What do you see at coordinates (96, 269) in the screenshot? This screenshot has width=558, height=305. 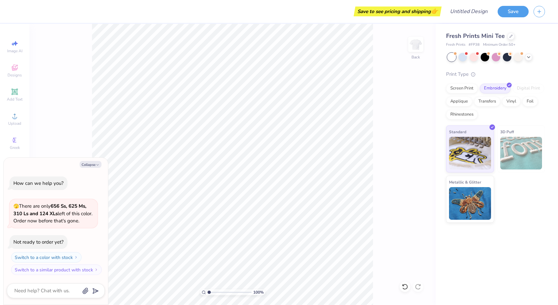 I see `img: Switch to a similar product with stock` at bounding box center [96, 269].